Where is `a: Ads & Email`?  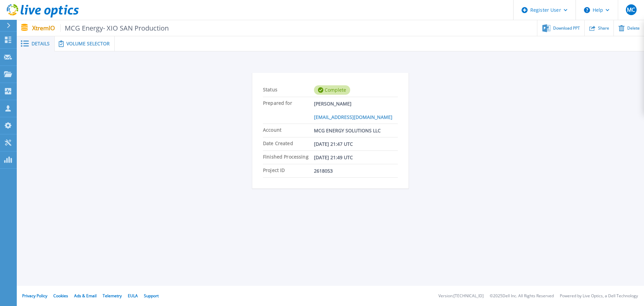 a: Ads & Email is located at coordinates (85, 296).